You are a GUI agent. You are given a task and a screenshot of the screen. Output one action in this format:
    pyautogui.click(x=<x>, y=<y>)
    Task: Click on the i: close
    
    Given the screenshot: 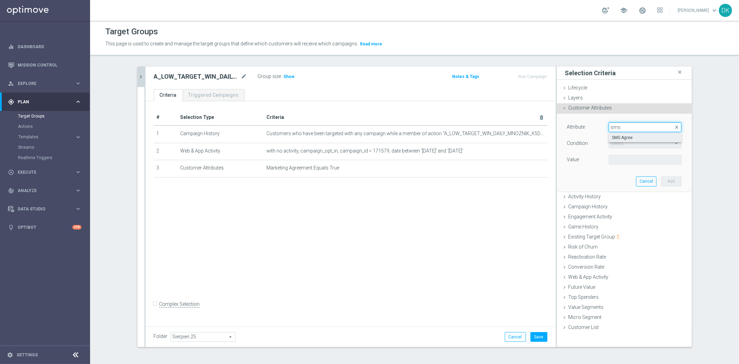 What is the action you would take?
    pyautogui.click(x=680, y=72)
    